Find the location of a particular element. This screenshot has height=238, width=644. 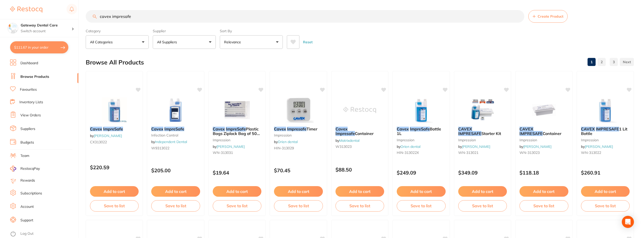

a: Restocq Logo is located at coordinates (26, 9).